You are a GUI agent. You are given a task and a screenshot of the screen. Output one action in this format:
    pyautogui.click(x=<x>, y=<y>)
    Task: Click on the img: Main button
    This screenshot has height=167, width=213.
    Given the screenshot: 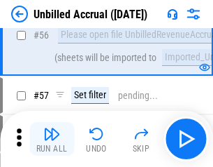 What is the action you would take?
    pyautogui.click(x=186, y=139)
    